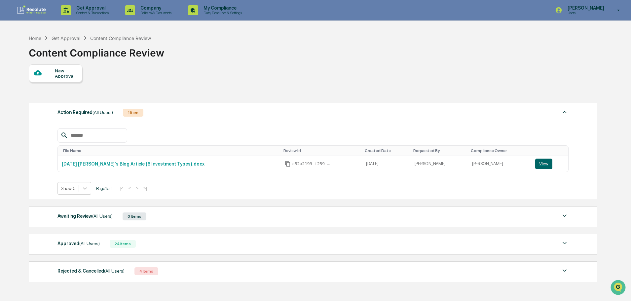  I want to click on div: 0 Items, so click(134, 216).